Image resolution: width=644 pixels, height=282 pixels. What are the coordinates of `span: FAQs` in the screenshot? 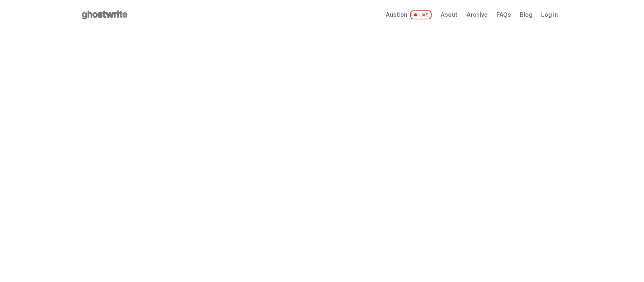 It's located at (504, 15).